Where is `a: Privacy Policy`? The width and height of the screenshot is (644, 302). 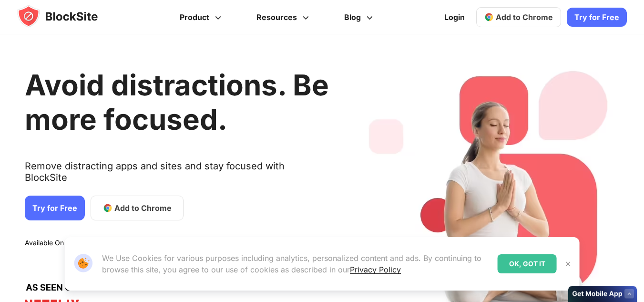 a: Privacy Policy is located at coordinates (375, 270).